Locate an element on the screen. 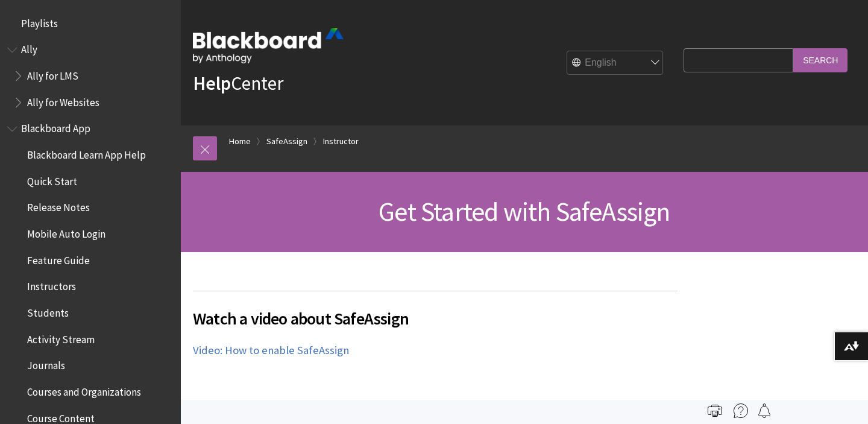 Image resolution: width=868 pixels, height=424 pixels. span: Quick Start is located at coordinates (52, 179).